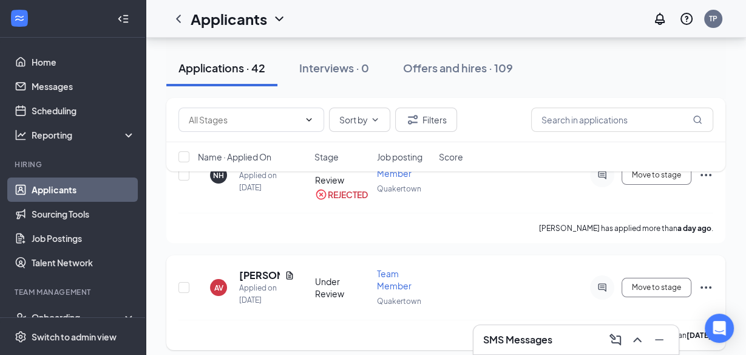 The width and height of the screenshot is (746, 355). What do you see at coordinates (123, 19) in the screenshot?
I see `svg: Collapse` at bounding box center [123, 19].